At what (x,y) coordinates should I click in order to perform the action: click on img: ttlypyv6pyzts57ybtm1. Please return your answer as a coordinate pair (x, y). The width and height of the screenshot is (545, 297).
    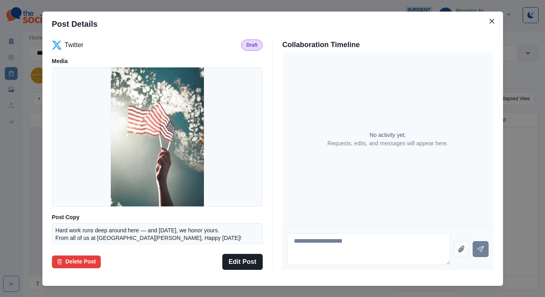
    Looking at the image, I should click on (157, 137).